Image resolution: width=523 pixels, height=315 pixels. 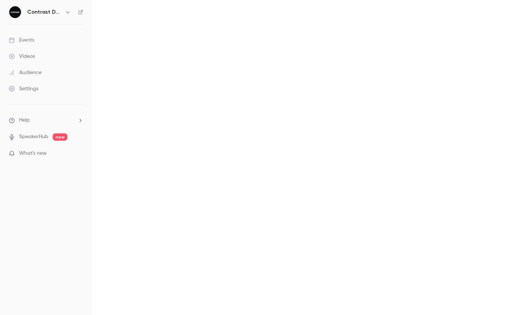 What do you see at coordinates (22, 56) in the screenshot?
I see `div: Videos` at bounding box center [22, 56].